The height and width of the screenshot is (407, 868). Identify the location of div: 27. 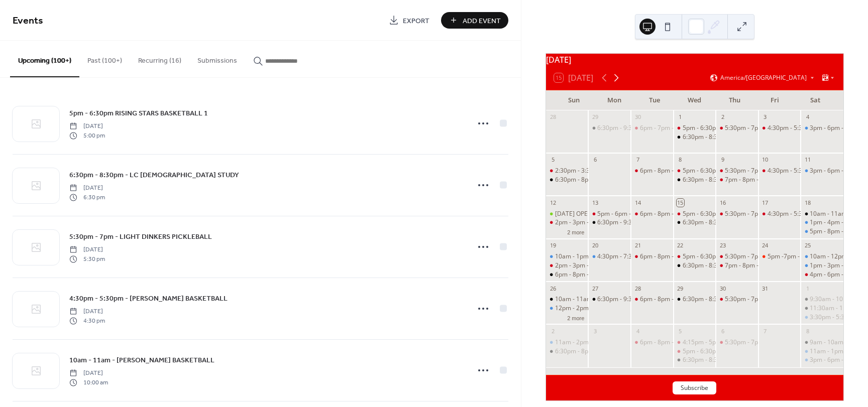
(595, 288).